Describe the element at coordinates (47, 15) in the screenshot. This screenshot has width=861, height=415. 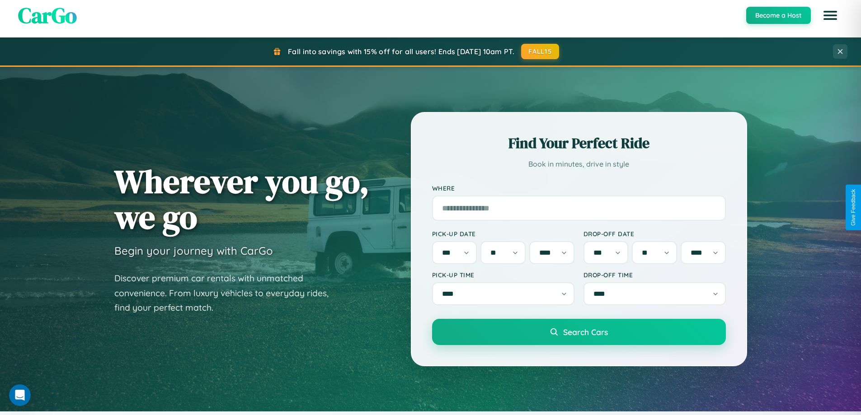
I see `span: CarGo` at that location.